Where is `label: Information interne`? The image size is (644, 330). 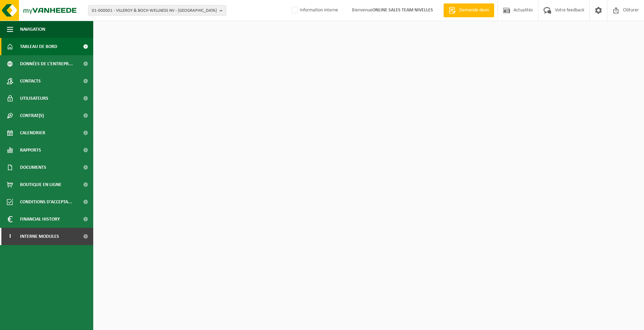 label: Information interne is located at coordinates (314, 11).